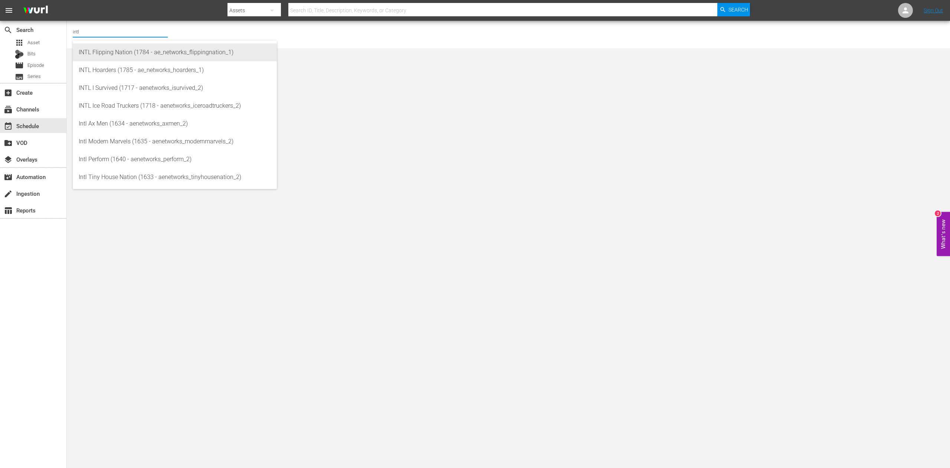 This screenshot has width=950, height=468. What do you see at coordinates (19, 54) in the screenshot?
I see `div: Bits` at bounding box center [19, 54].